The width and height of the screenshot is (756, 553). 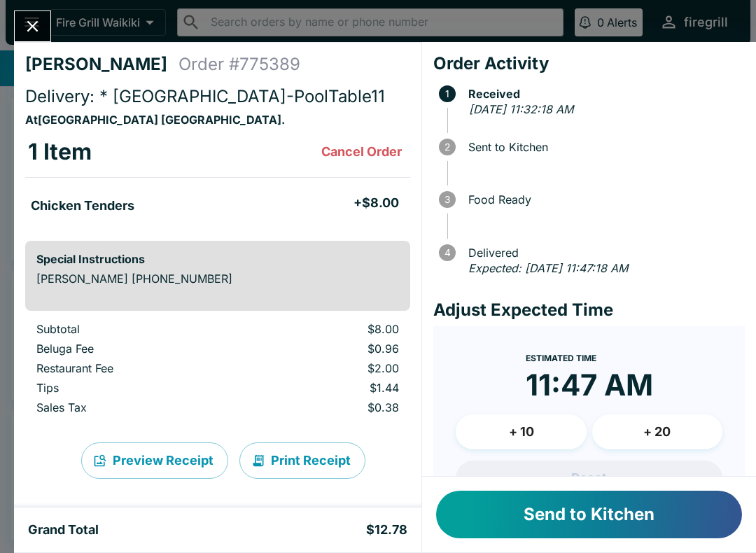 What do you see at coordinates (447, 147) in the screenshot?
I see `text: 2` at bounding box center [447, 147].